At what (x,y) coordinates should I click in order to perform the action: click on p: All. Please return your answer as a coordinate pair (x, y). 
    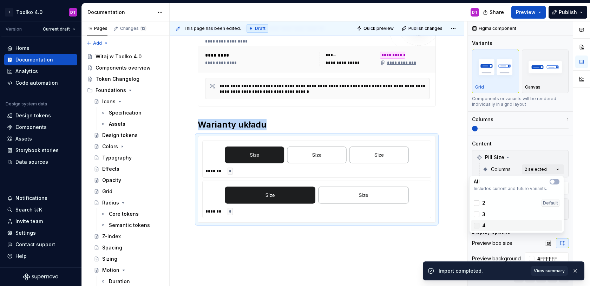
    Looking at the image, I should click on (476, 182).